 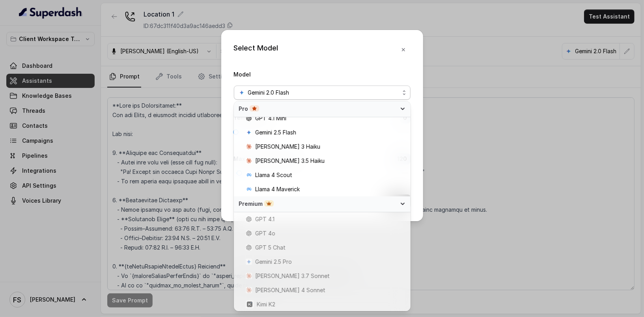 I want to click on span: Gemini 2.0 Flash, so click(x=269, y=93).